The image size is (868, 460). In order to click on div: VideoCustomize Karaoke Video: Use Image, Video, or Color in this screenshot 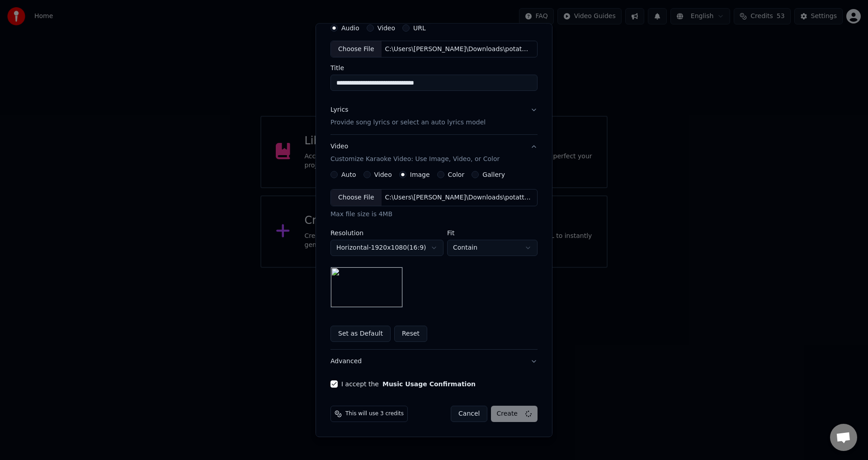, I will do `click(434, 261)`.